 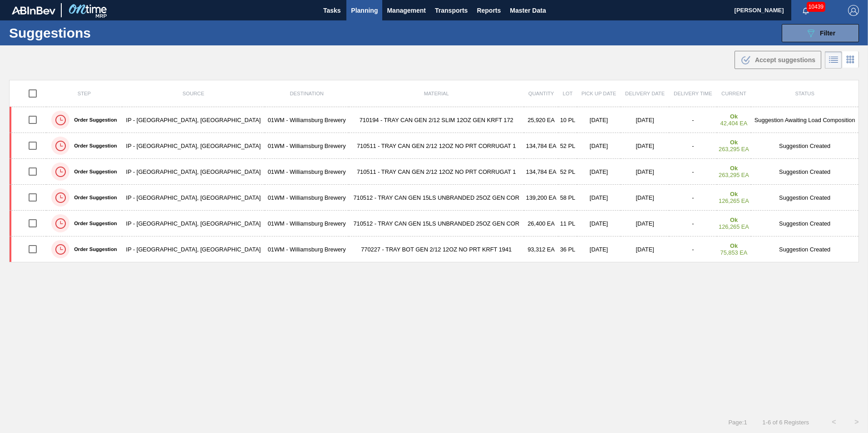 What do you see at coordinates (406, 10) in the screenshot?
I see `span: Management` at bounding box center [406, 10].